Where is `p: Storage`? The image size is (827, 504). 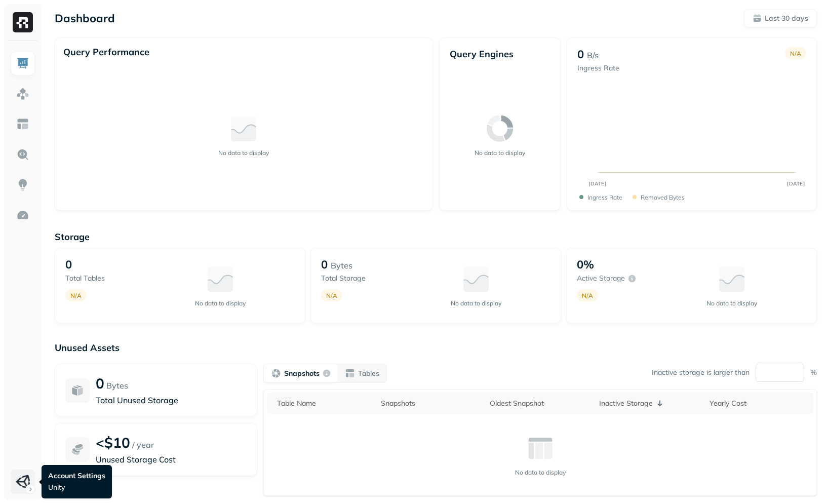
p: Storage is located at coordinates (435, 237).